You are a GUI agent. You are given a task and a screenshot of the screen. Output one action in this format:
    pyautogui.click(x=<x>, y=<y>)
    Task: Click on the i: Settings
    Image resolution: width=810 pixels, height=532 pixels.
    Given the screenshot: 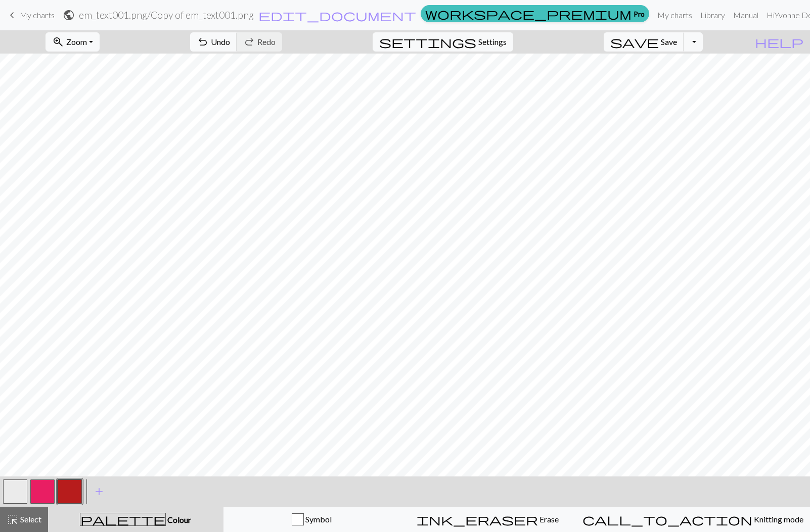 What is the action you would take?
    pyautogui.click(x=427, y=42)
    